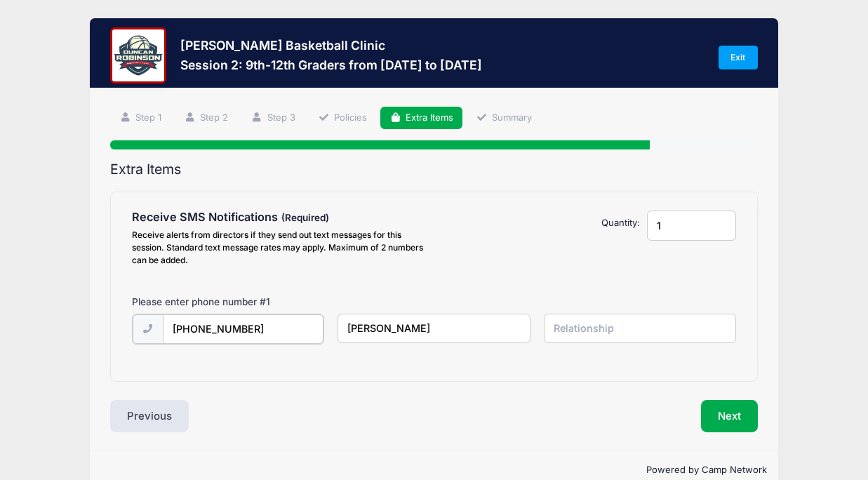  What do you see at coordinates (140, 118) in the screenshot?
I see `a: Step 1` at bounding box center [140, 118].